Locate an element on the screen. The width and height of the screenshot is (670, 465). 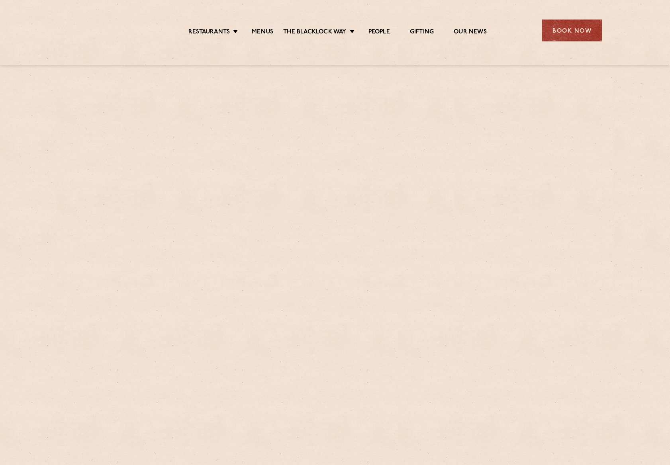
img: svg%3E is located at coordinates (102, 30).